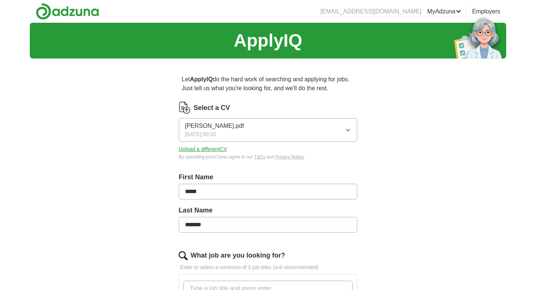 The width and height of the screenshot is (536, 290). Describe the element at coordinates (290, 157) in the screenshot. I see `a: Privacy Notice` at that location.